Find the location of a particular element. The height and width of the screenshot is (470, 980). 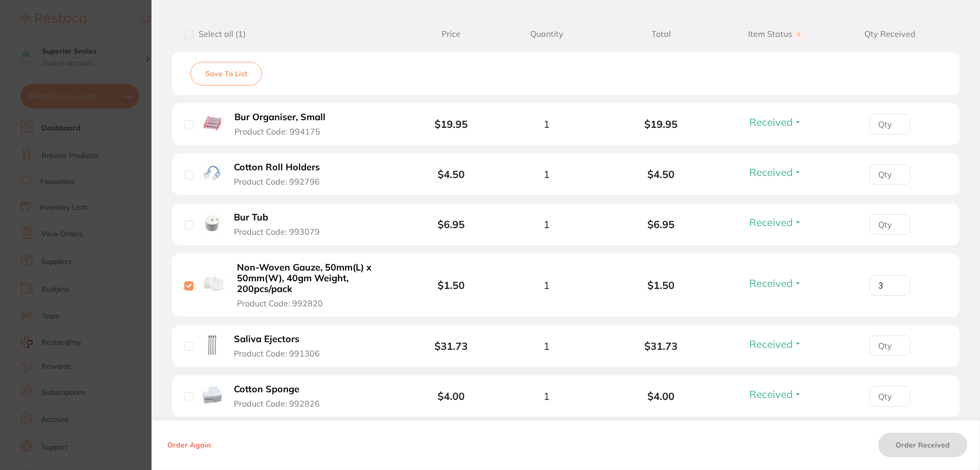

b: Bur Tub is located at coordinates (251, 218).